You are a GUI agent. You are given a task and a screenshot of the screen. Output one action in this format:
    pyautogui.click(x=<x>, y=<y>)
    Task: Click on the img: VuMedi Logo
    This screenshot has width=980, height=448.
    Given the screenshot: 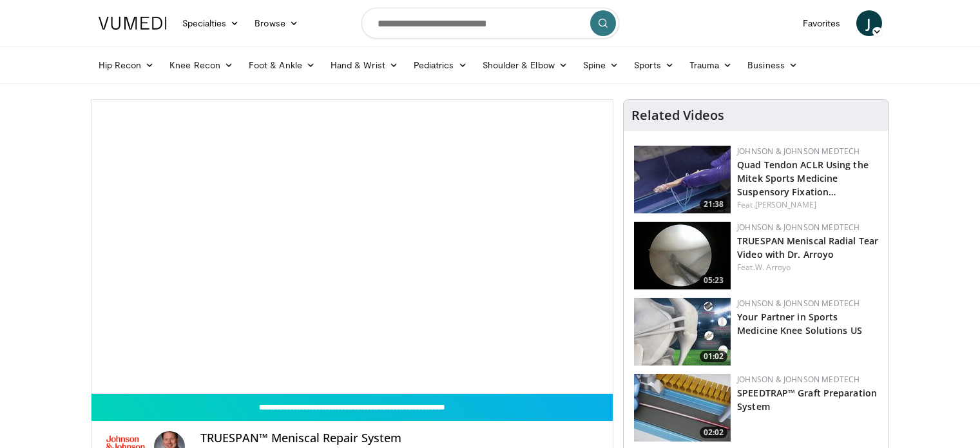 What is the action you would take?
    pyautogui.click(x=133, y=23)
    